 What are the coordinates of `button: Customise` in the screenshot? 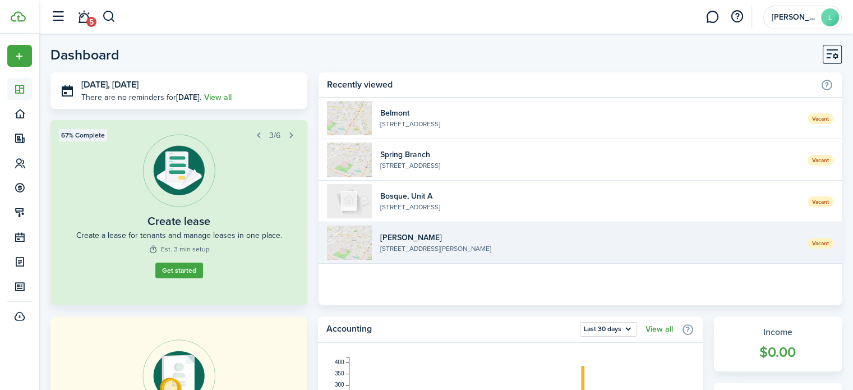 It's located at (832, 54).